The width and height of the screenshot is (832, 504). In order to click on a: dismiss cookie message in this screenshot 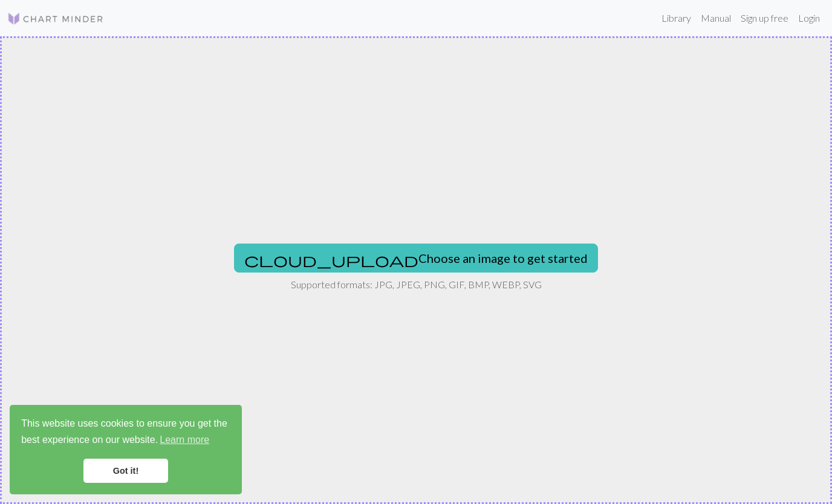, I will do `click(126, 471)`.